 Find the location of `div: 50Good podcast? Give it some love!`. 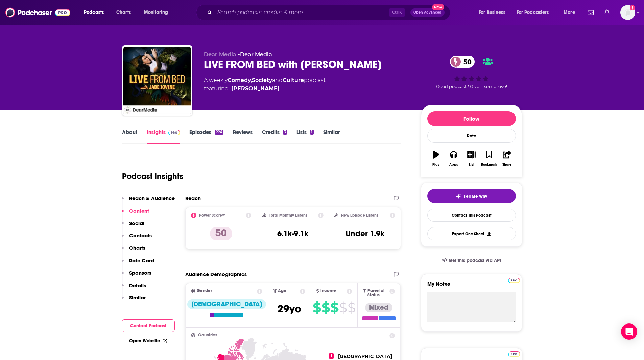

div: 50Good podcast? Give it some love! is located at coordinates (472, 72).